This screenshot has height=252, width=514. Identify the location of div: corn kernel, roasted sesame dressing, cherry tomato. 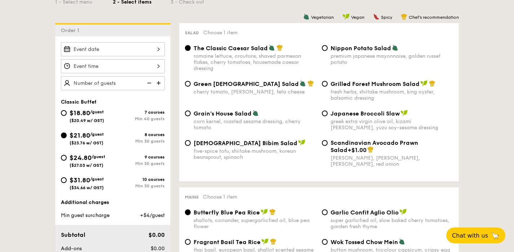
(255, 124).